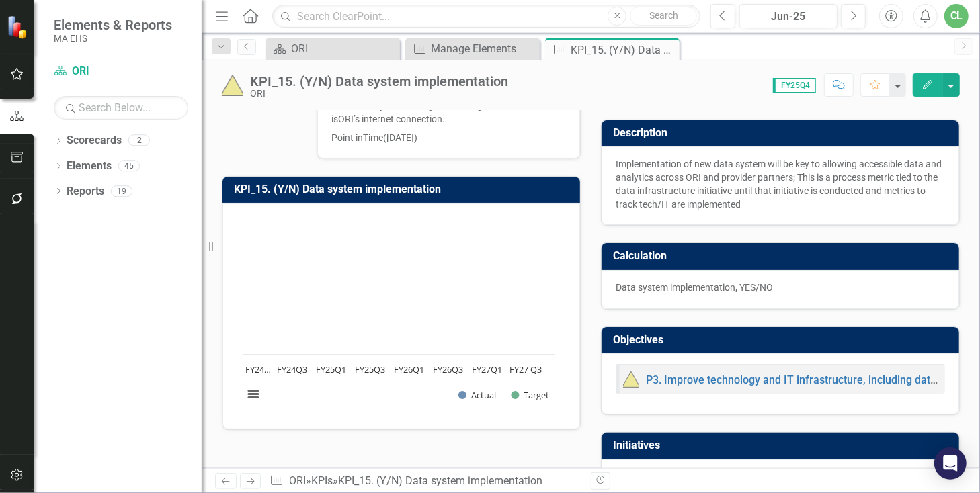 Image resolution: width=980 pixels, height=493 pixels. Describe the element at coordinates (530, 395) in the screenshot. I see `button: Show Target` at that location.